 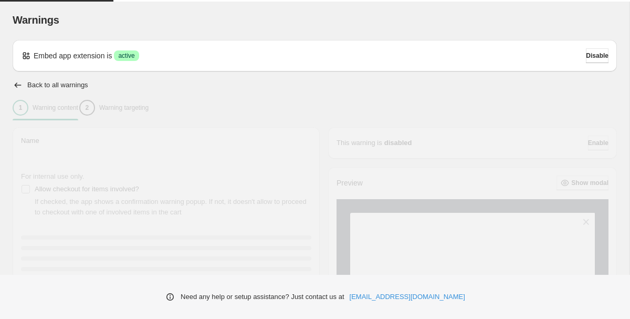 What do you see at coordinates (597, 56) in the screenshot?
I see `span: Disable` at bounding box center [597, 56].